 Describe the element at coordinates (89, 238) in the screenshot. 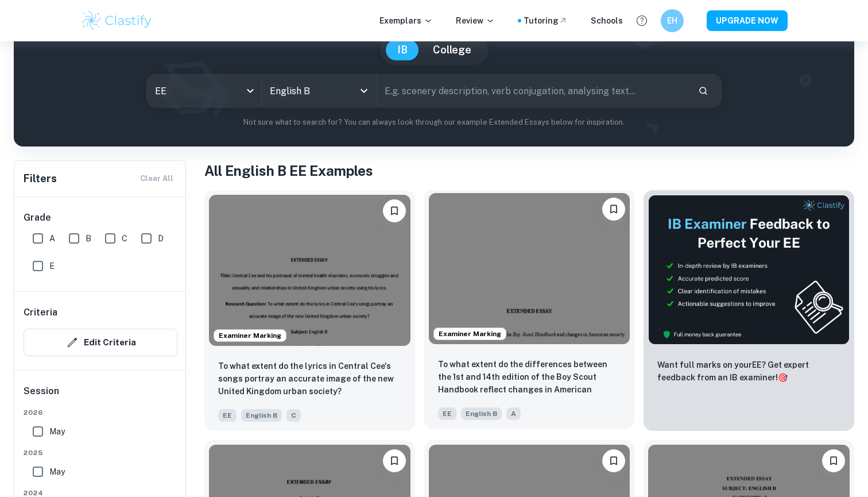

I see `span: B` at that location.